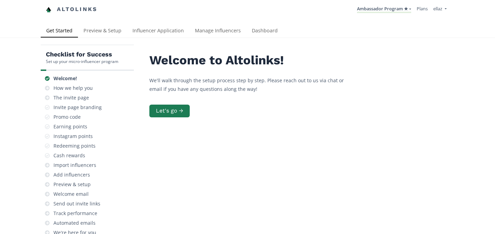  I want to click on div: Cash rewards, so click(69, 156).